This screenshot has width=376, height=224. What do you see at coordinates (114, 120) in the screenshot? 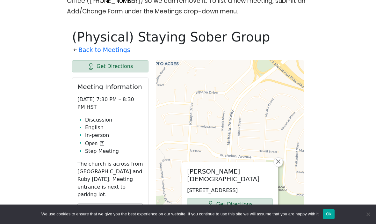
I see `li: Discussion` at bounding box center [114, 120].